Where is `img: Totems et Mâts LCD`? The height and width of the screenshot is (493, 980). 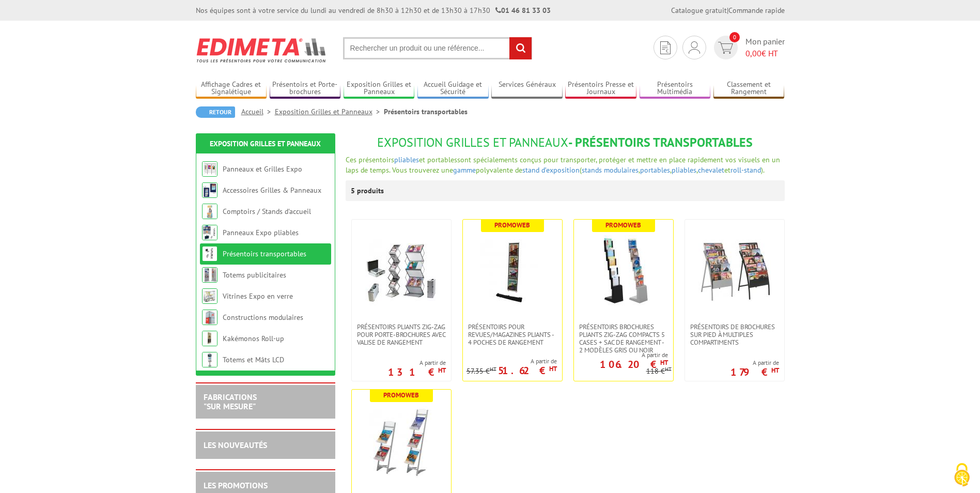 img: Totems et Mâts LCD is located at coordinates (210, 360).